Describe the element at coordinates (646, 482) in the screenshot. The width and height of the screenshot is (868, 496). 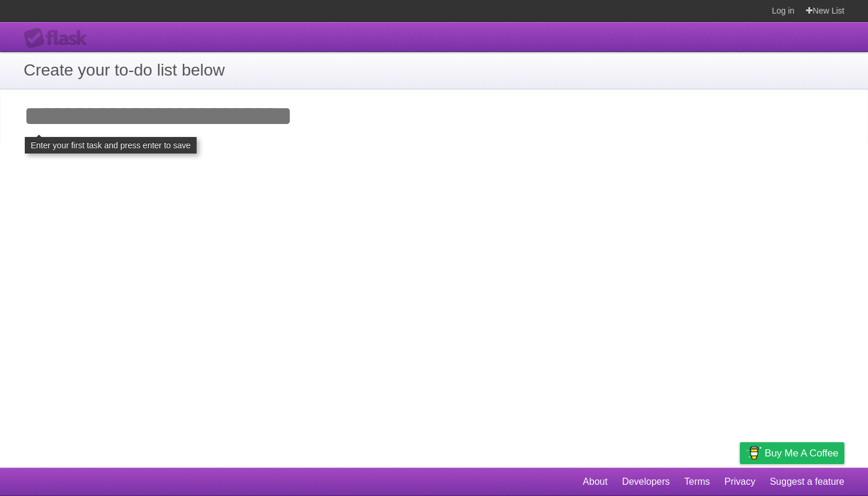
I see `a: Developers` at that location.